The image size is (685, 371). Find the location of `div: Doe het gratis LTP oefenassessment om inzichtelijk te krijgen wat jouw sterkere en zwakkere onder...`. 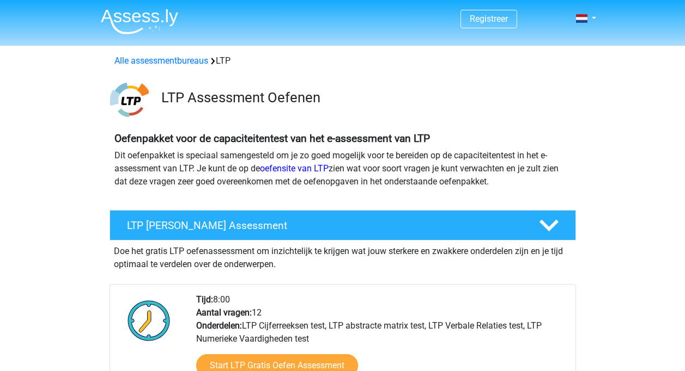

div: Doe het gratis LTP oefenassessment om inzichtelijk te krijgen wat jouw sterkere en zwakkere onder... is located at coordinates (343, 256).